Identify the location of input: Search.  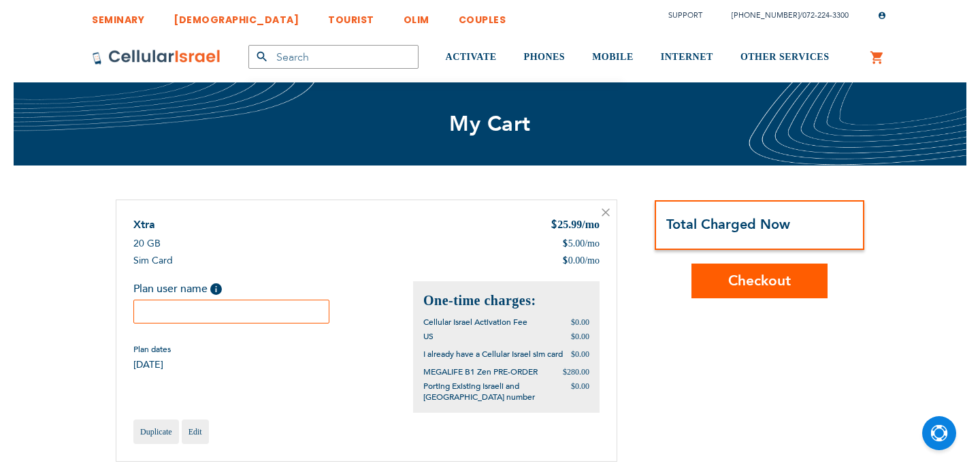
(334, 57).